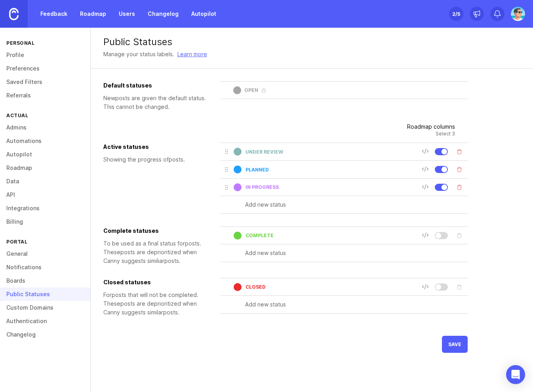 This screenshot has width=533, height=392. Describe the element at coordinates (93, 14) in the screenshot. I see `a: Roadmap` at that location.